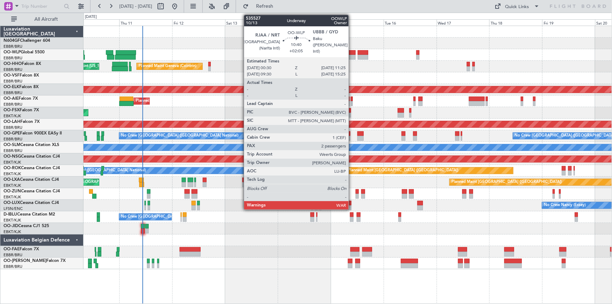 This screenshot has height=304, width=612. What do you see at coordinates (22, 64) in the screenshot?
I see `a: OO-HHOFalcon 8X` at bounding box center [22, 64].